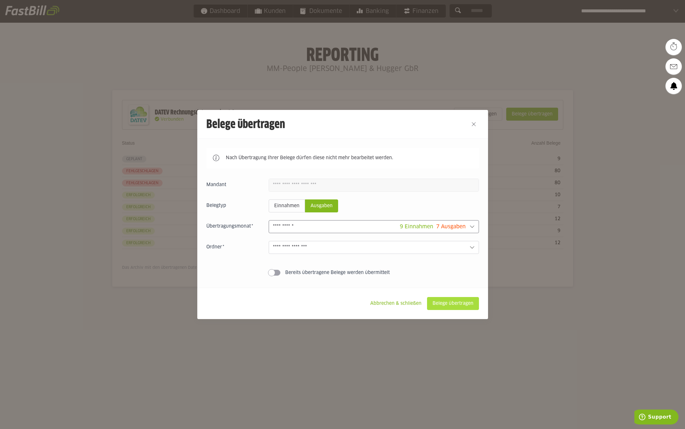 This screenshot has width=685, height=429. What do you see at coordinates (453, 304) in the screenshot?
I see `sl-button: Belege übertragen` at bounding box center [453, 304].